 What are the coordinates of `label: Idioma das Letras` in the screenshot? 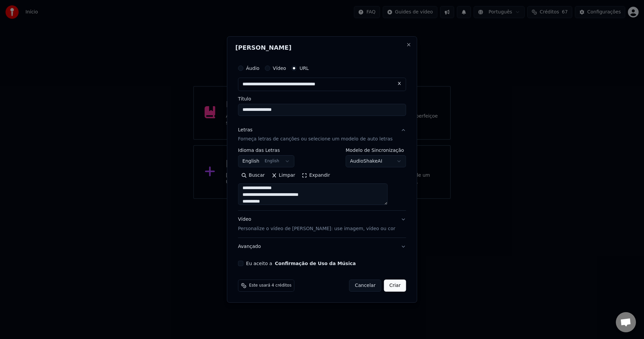 It's located at (266, 151).